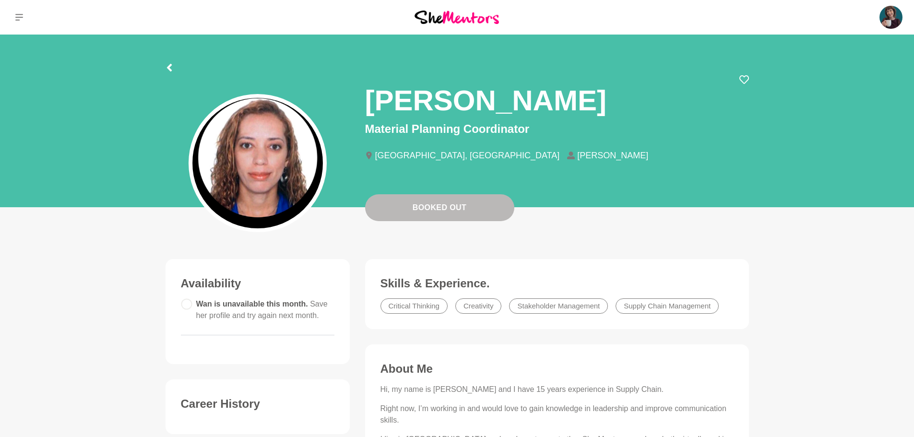  Describe the element at coordinates (557, 283) in the screenshot. I see `h3: Skills & Experience.` at that location.